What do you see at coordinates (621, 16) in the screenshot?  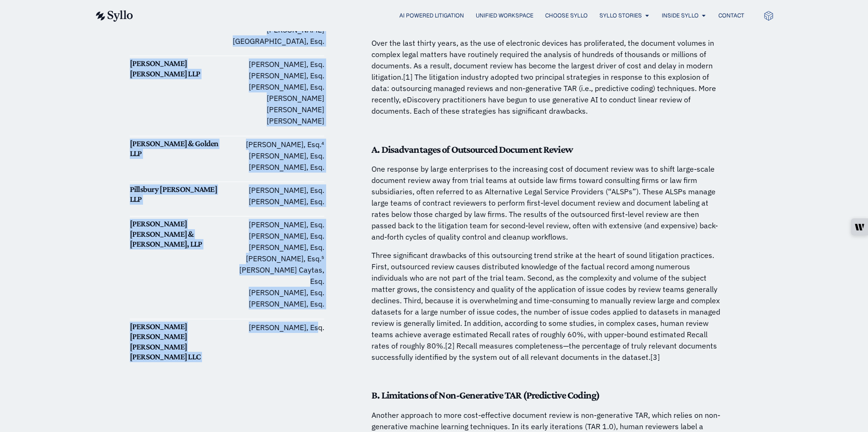 I see `span: Syllo Stories` at bounding box center [621, 16].